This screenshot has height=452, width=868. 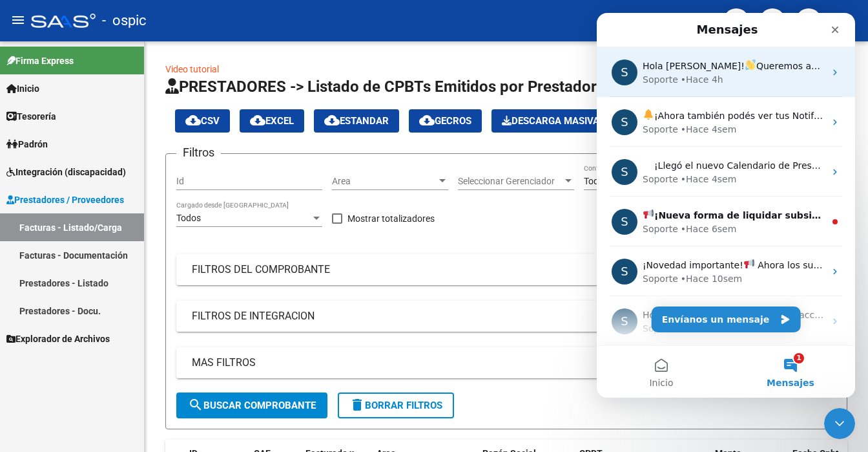 What do you see at coordinates (396, 405) in the screenshot?
I see `button: Borrar Filtros` at bounding box center [396, 405].